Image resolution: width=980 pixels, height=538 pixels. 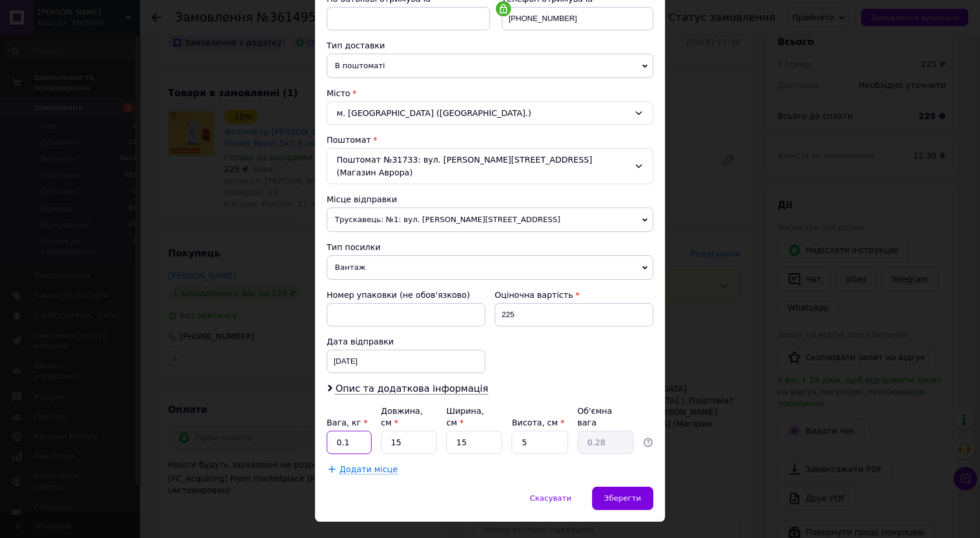 I want to click on label: Вага, кг, so click(x=347, y=423).